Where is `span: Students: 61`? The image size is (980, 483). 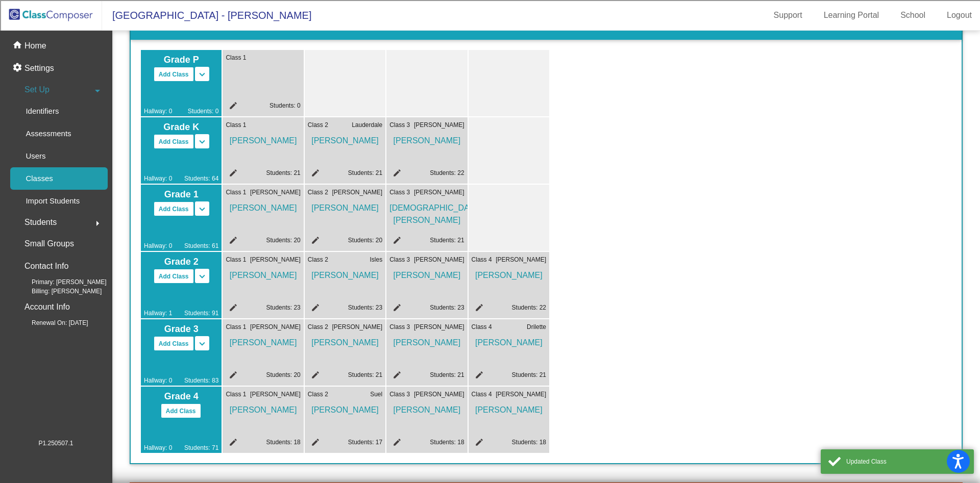 span: Students: 61 is located at coordinates (201, 246).